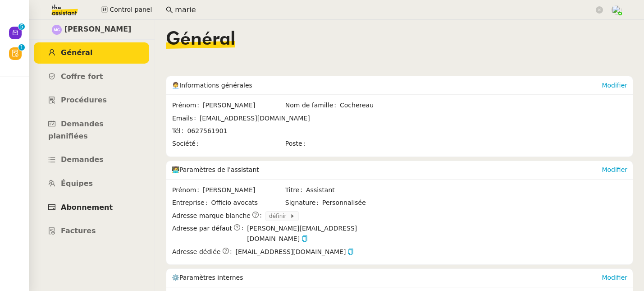  What do you see at coordinates (57, 30) in the screenshot?
I see `img: svg` at bounding box center [57, 30].